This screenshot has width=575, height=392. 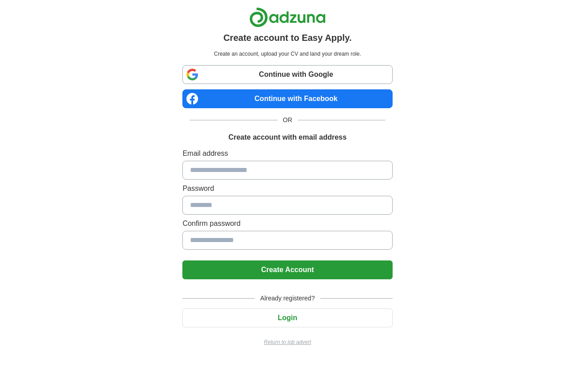 I want to click on p: Return to job advert, so click(x=287, y=342).